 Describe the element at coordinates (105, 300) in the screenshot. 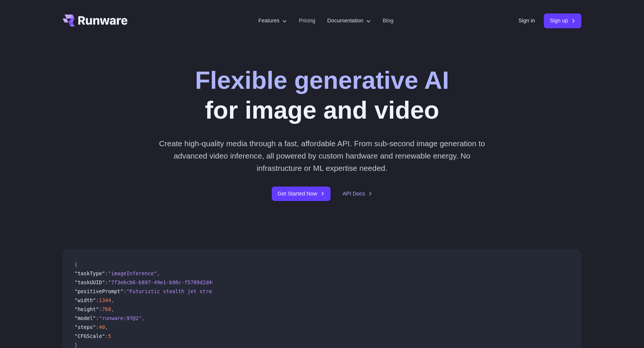

I see `span: 1344` at that location.